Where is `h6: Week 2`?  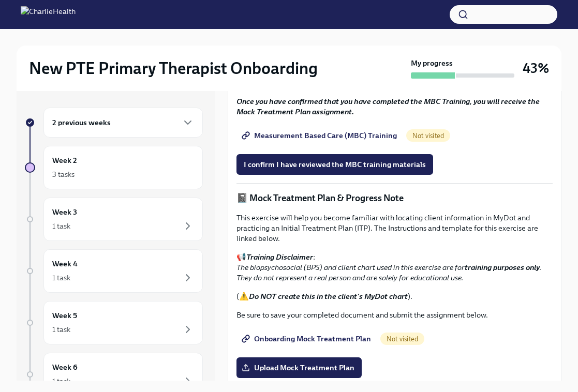 h6: Week 2 is located at coordinates (65, 160).